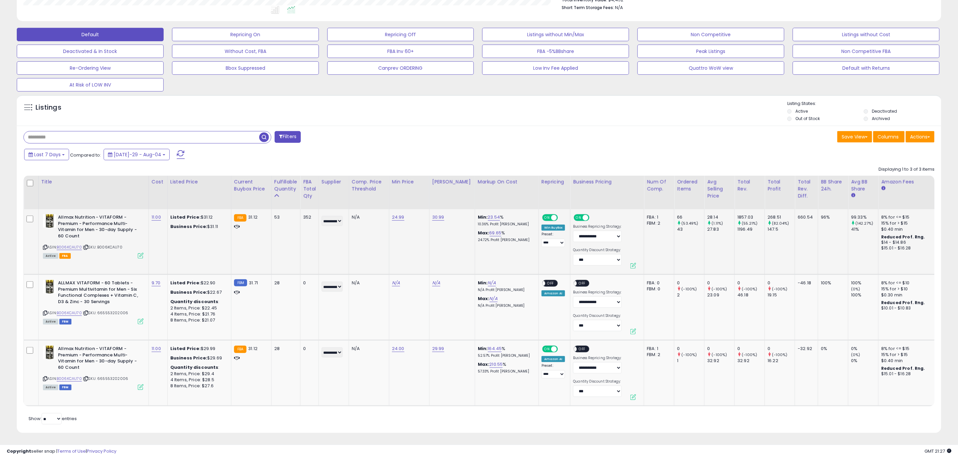  Describe the element at coordinates (156, 349) in the screenshot. I see `a: 11.00` at that location.